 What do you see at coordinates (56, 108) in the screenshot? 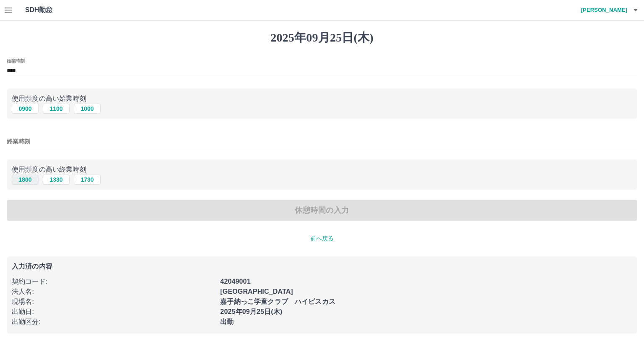
I see `button: 1100` at bounding box center [56, 108].